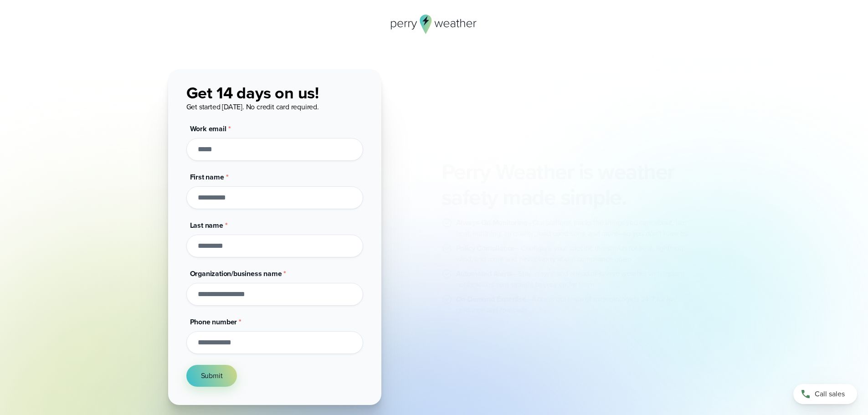 The image size is (868, 415). What do you see at coordinates (825, 394) in the screenshot?
I see `a: Call sales` at bounding box center [825, 394].